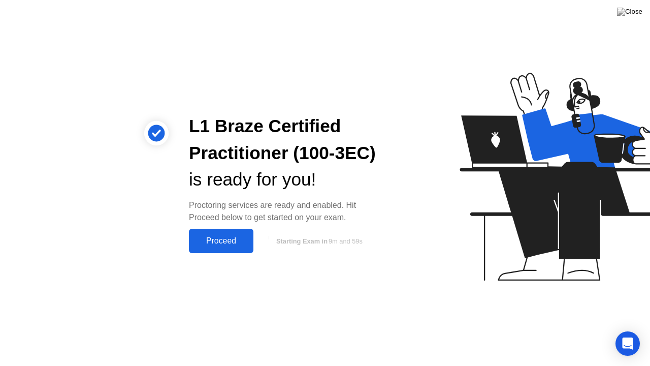 The height and width of the screenshot is (366, 650). Describe the element at coordinates (221, 241) in the screenshot. I see `button: Proceed` at that location.